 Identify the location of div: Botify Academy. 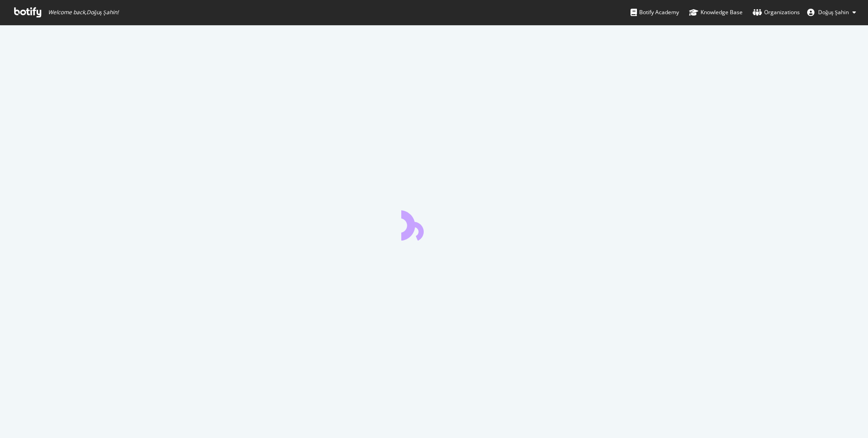
(655, 12).